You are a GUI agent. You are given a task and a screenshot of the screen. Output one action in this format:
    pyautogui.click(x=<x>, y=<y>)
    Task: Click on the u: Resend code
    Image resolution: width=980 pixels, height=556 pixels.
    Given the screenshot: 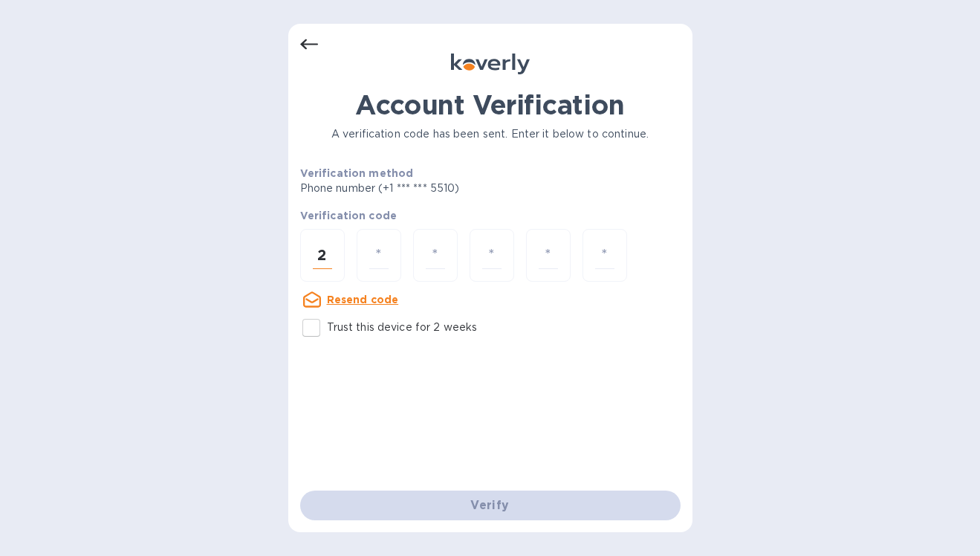 What is the action you would take?
    pyautogui.click(x=363, y=299)
    